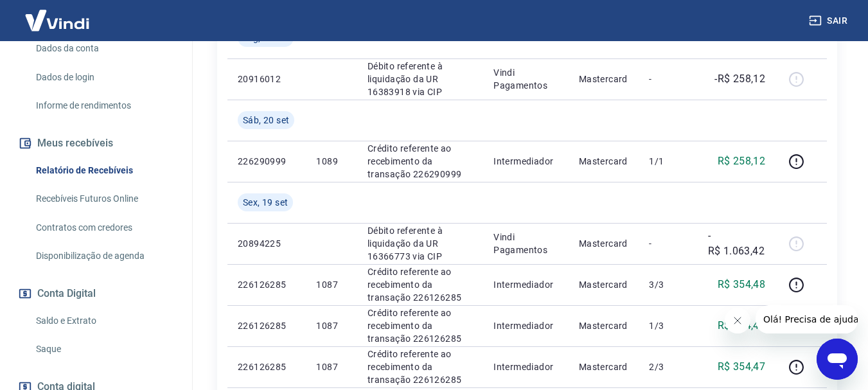 The image size is (868, 390). I want to click on p: 226290999, so click(266, 161).